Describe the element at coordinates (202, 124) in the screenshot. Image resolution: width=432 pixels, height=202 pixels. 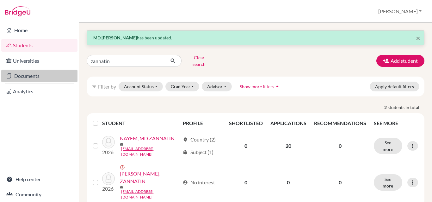
I see `th: PROFILE` at that location.